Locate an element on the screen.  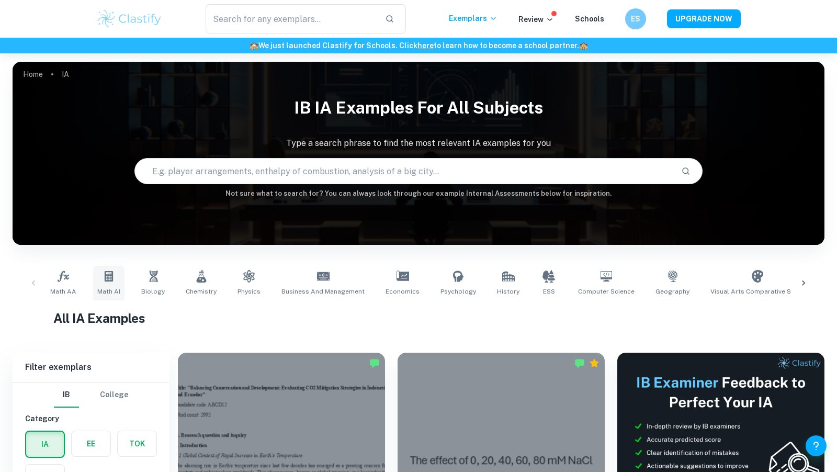
span: Psychology is located at coordinates (458, 291).